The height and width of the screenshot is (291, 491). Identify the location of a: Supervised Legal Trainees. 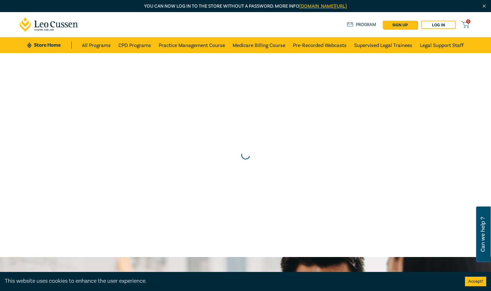
(383, 45).